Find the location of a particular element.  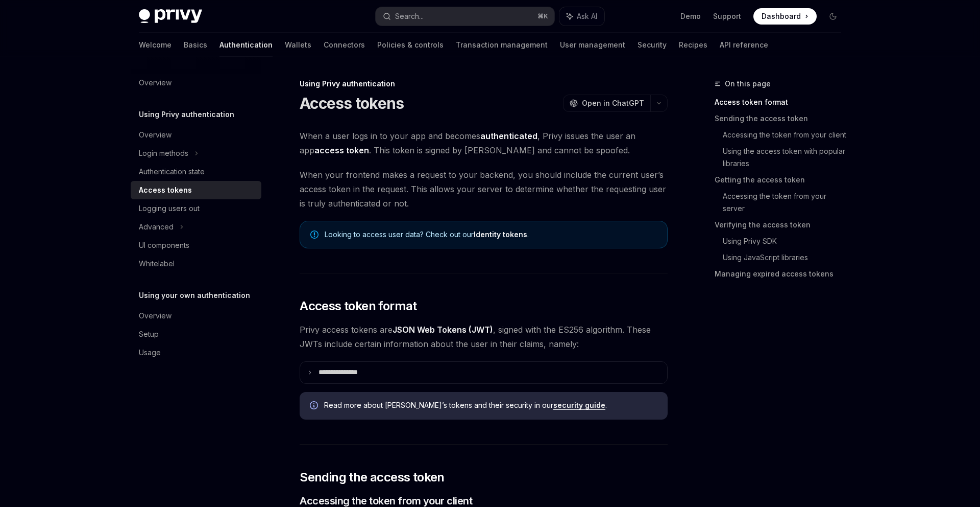

h1: Access tokens is located at coordinates (351, 103).